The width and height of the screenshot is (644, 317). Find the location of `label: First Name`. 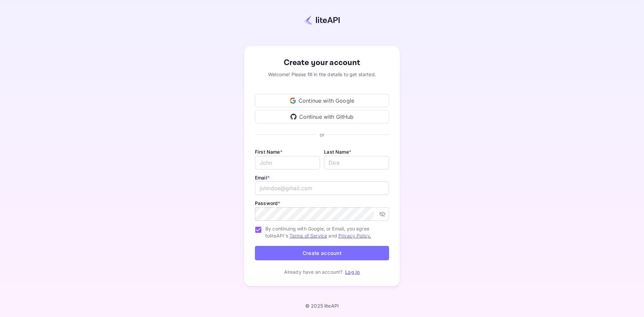

label: First Name is located at coordinates (269, 152).